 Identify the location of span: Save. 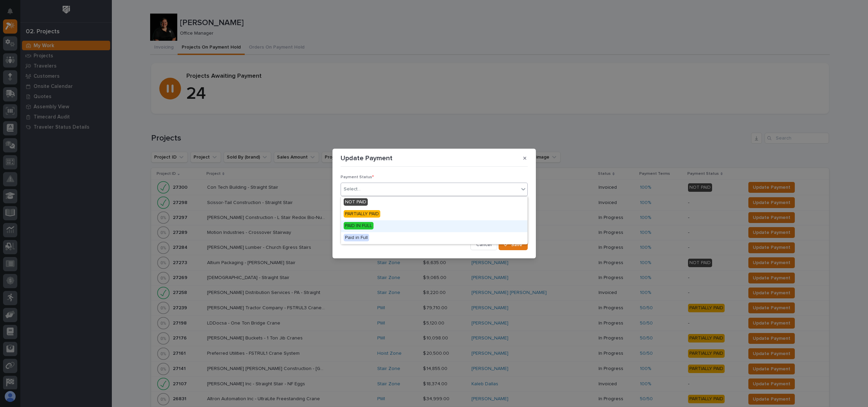
(516, 244).